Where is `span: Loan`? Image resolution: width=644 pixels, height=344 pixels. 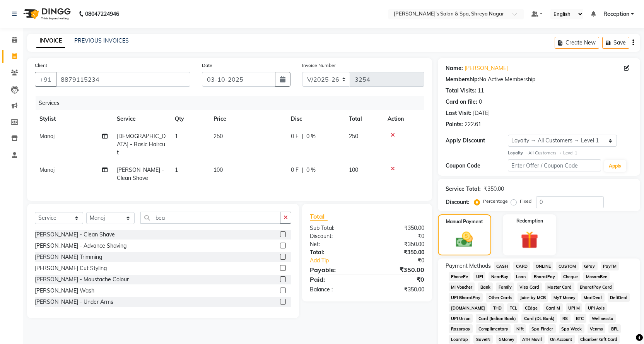
span: Loan is located at coordinates (521, 276).